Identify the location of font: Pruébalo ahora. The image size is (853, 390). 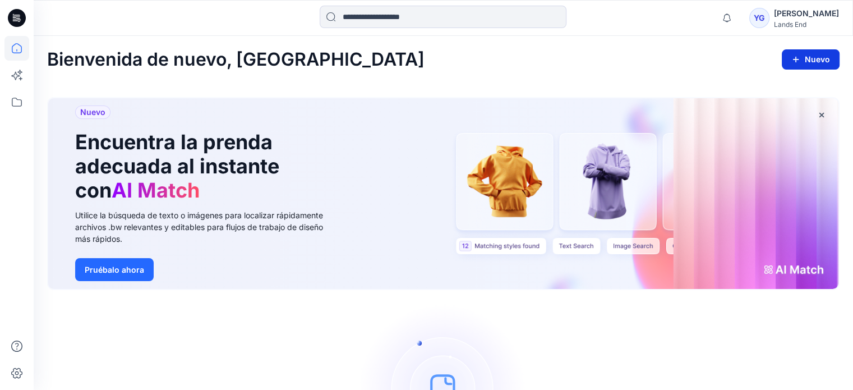
(114, 269).